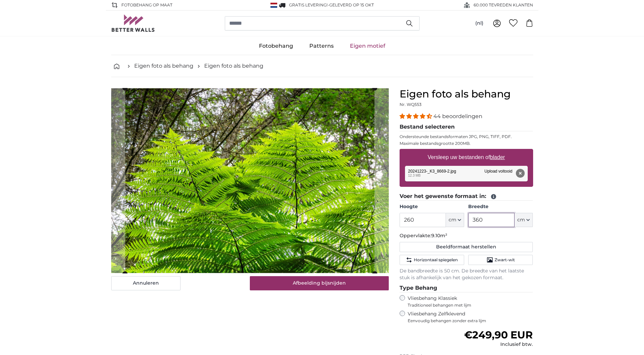  Describe the element at coordinates (417, 116) in the screenshot. I see `span: 4.34 stars` at that location.